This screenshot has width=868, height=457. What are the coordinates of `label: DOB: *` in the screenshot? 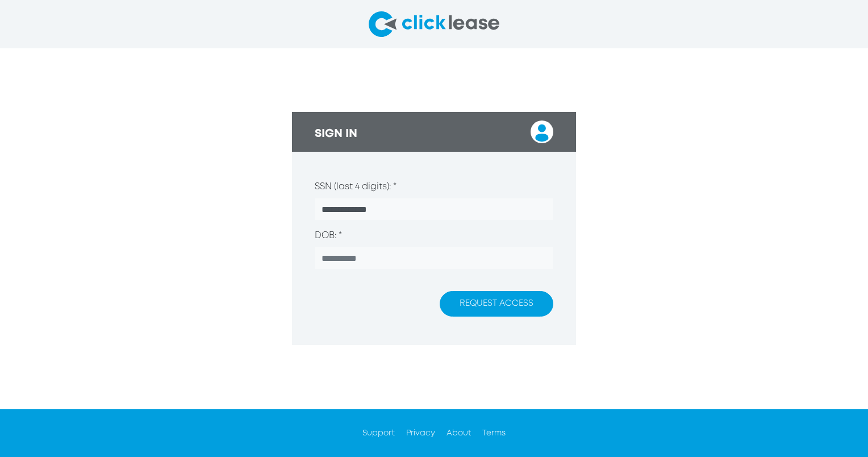 It's located at (328, 236).